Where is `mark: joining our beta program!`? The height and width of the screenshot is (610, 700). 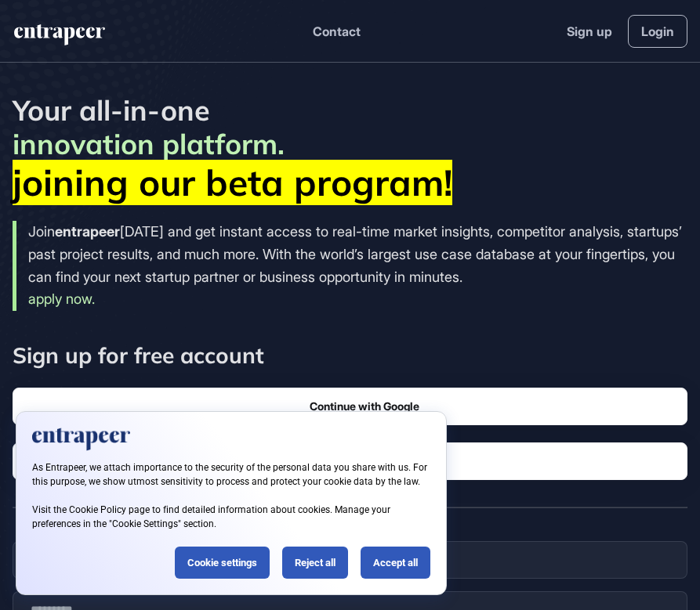 mark: joining our beta program! is located at coordinates (232, 183).